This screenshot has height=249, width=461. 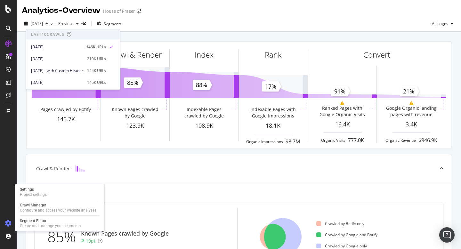 I want to click on div: Crawled by Google only, so click(x=341, y=246).